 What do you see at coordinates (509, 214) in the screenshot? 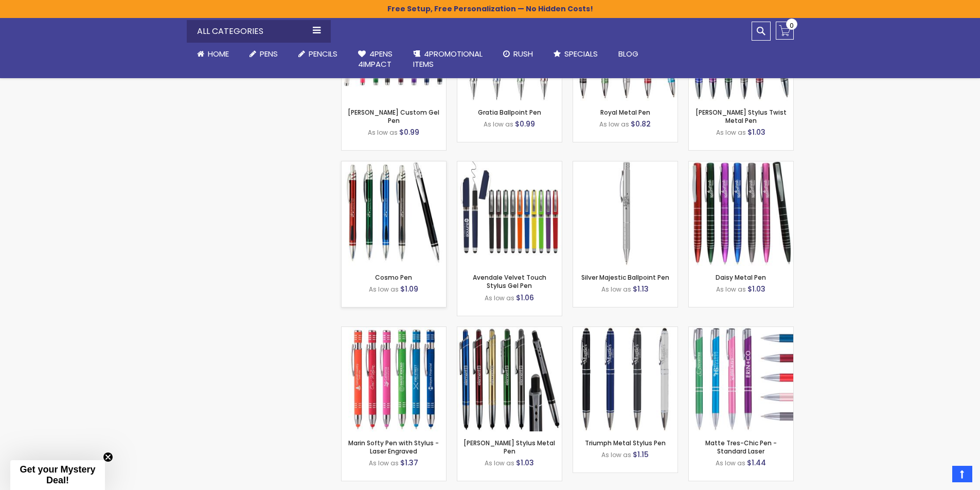
I see `img: Avendale Velvet Touch Stylus Gel Pen` at bounding box center [509, 214].